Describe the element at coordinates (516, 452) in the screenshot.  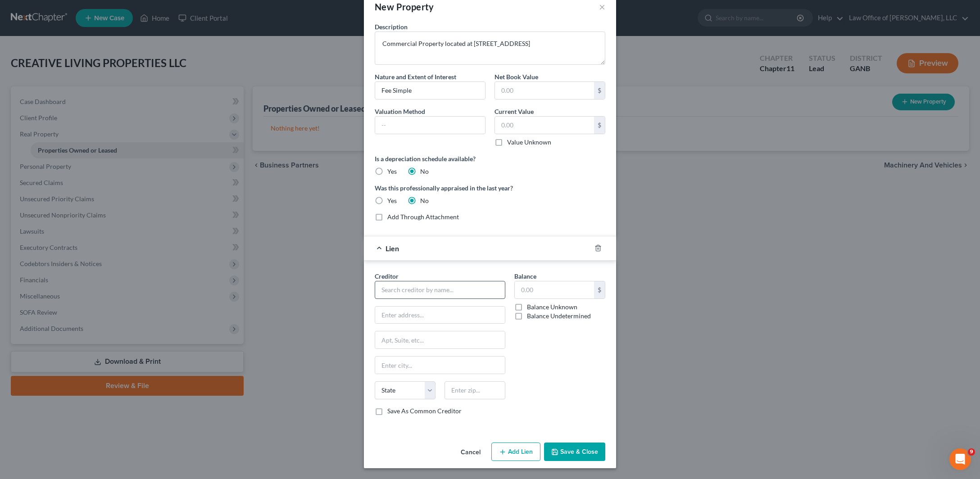
I see `button: Add Lien` at that location.